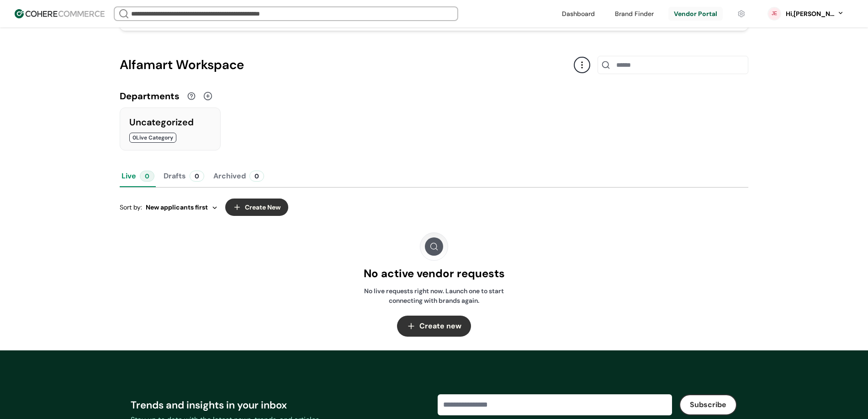 The image size is (868, 419). What do you see at coordinates (59, 14) in the screenshot?
I see `img: Cohere Logo` at bounding box center [59, 14].